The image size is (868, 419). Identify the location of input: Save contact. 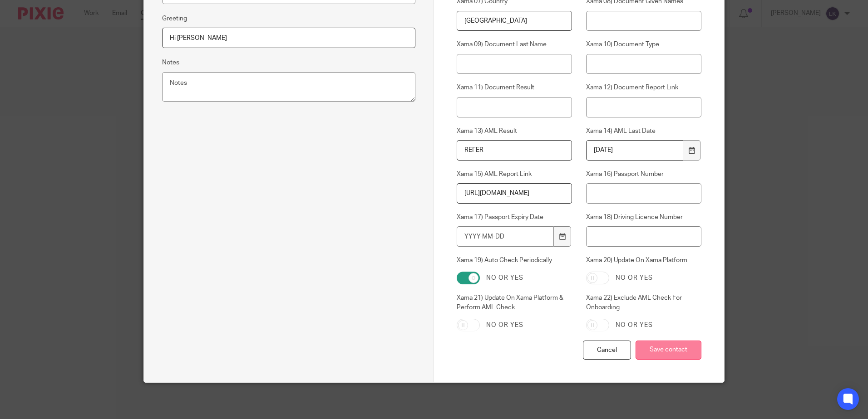
(668, 350).